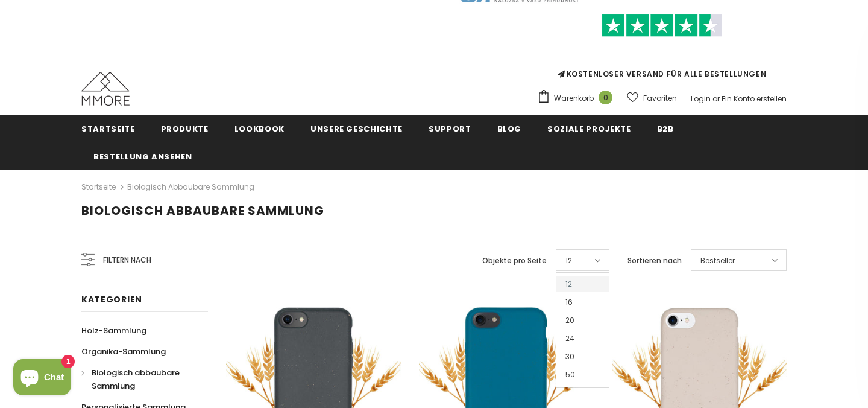 The image size is (868, 408). Describe the element at coordinates (114, 330) in the screenshot. I see `span: Holz-Sammlung` at that location.